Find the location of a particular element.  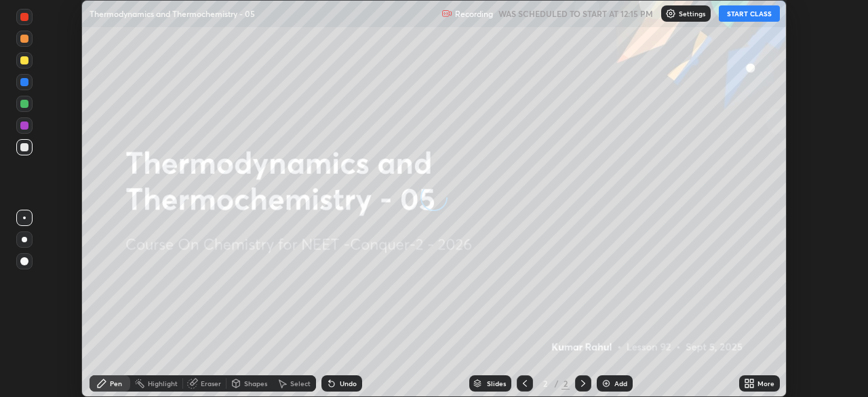

div: Select is located at coordinates (300, 384).